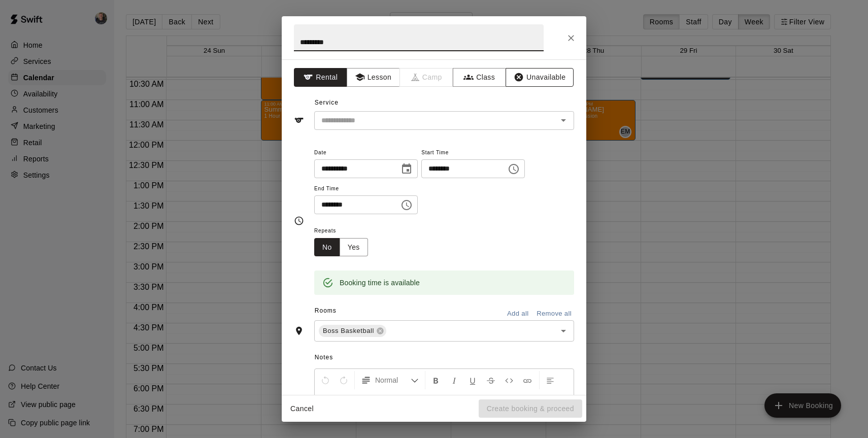 This screenshot has width=868, height=438. Describe the element at coordinates (343, 380) in the screenshot. I see `button: Redo` at that location.